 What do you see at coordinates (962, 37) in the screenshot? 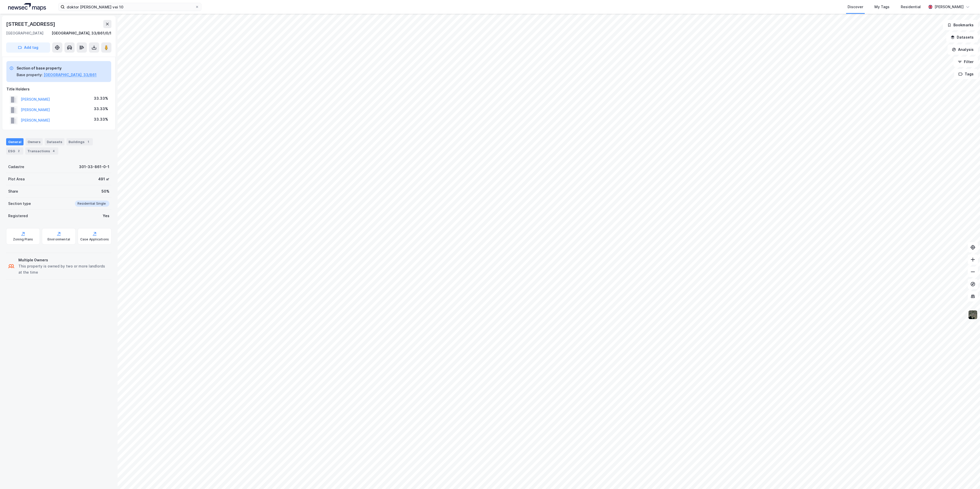
I see `button: Datasets` at bounding box center [962, 37].